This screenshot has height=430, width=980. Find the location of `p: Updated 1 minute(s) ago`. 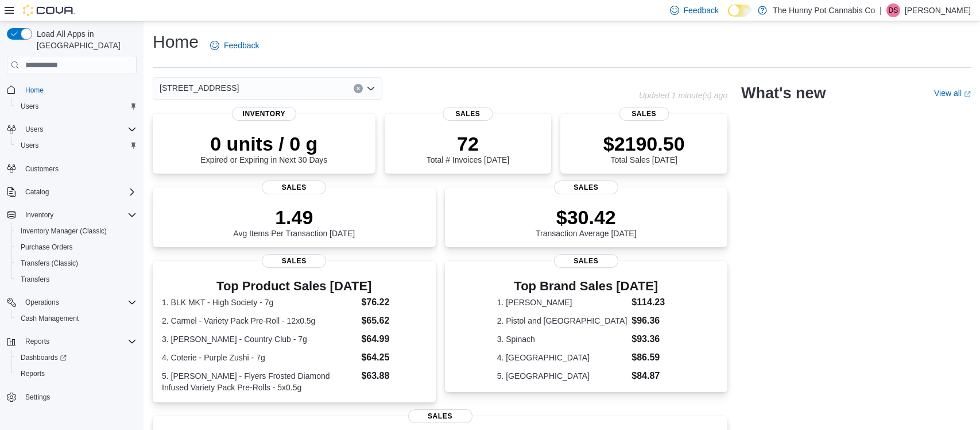

p: Updated 1 minute(s) ago is located at coordinates (683, 96).